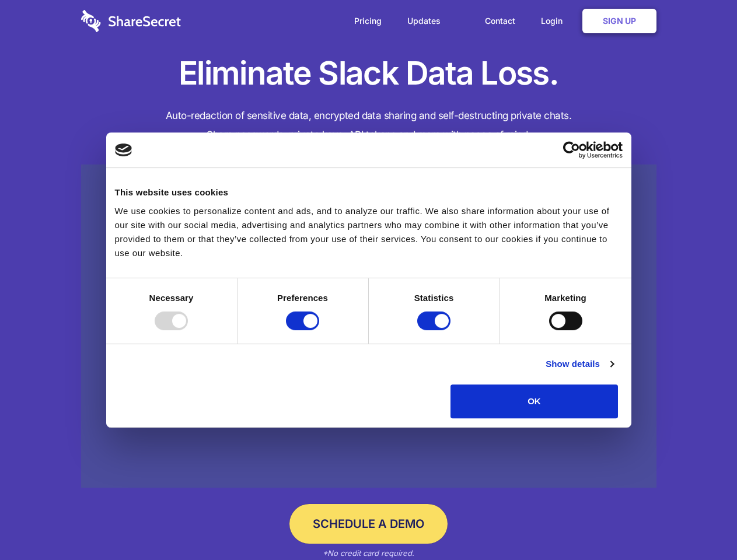 The image size is (737, 560). Describe the element at coordinates (172, 297) in the screenshot. I see `strong: Necessary` at that location.